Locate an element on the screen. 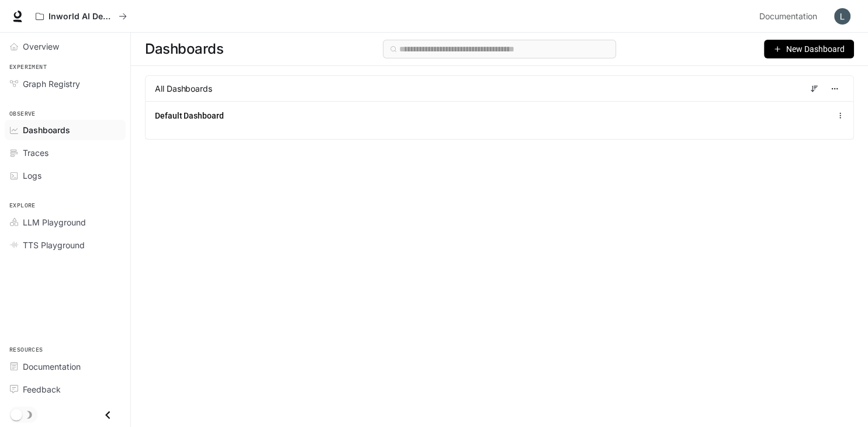  button: Close drawer is located at coordinates (108, 415).